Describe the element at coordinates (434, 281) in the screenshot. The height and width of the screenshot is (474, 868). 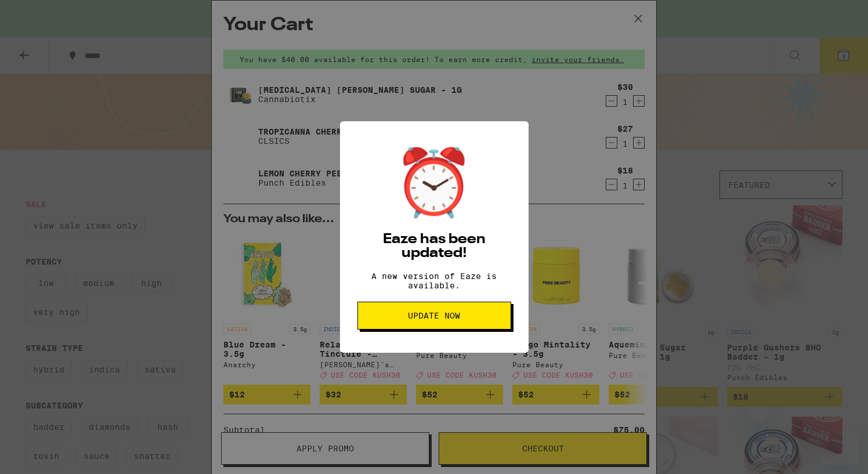
I see `p: A new version of Eaze is available.` at that location.